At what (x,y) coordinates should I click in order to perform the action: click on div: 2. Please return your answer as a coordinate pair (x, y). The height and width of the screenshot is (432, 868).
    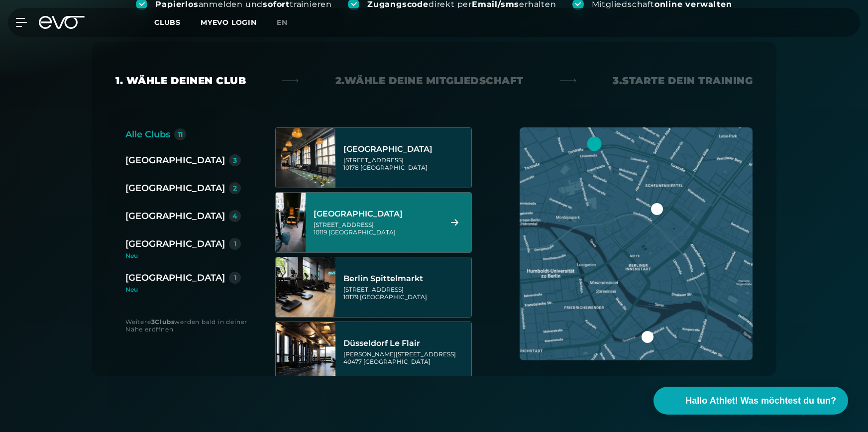
    Looking at the image, I should click on (235, 188).